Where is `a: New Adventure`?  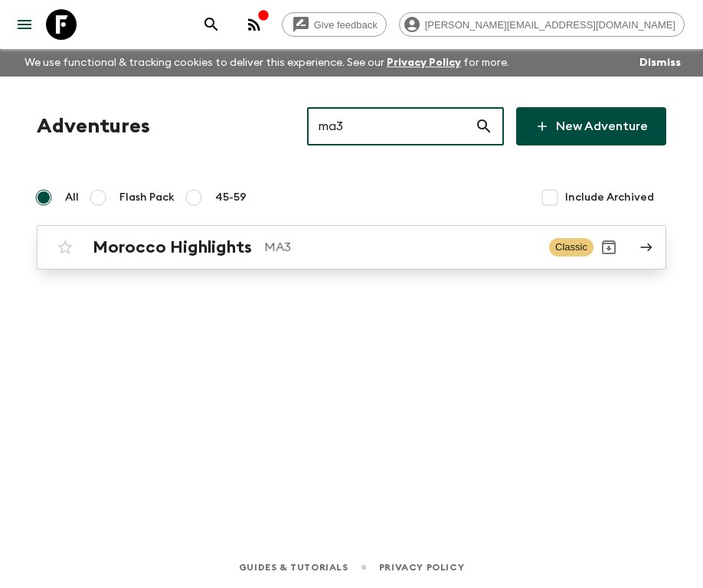 a: New Adventure is located at coordinates (591, 126).